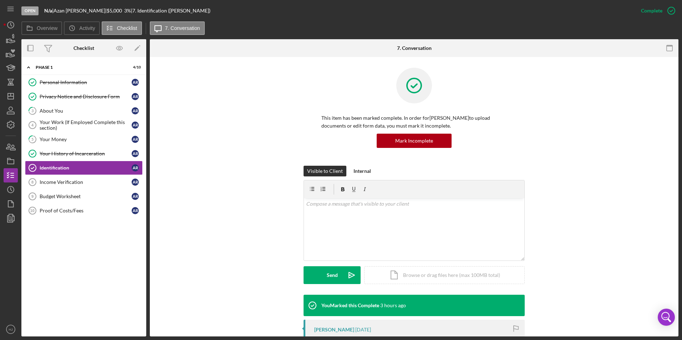  Describe the element at coordinates (32, 182) in the screenshot. I see `tspan: 8` at that location.